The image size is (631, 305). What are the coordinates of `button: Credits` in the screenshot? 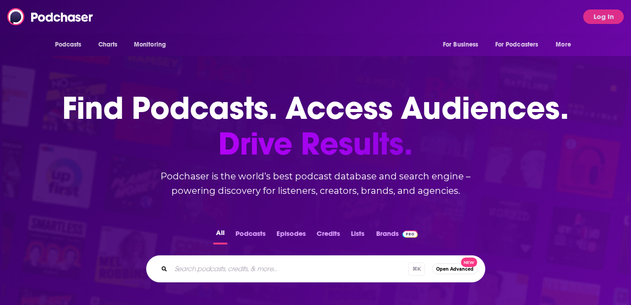 It's located at (329, 235).